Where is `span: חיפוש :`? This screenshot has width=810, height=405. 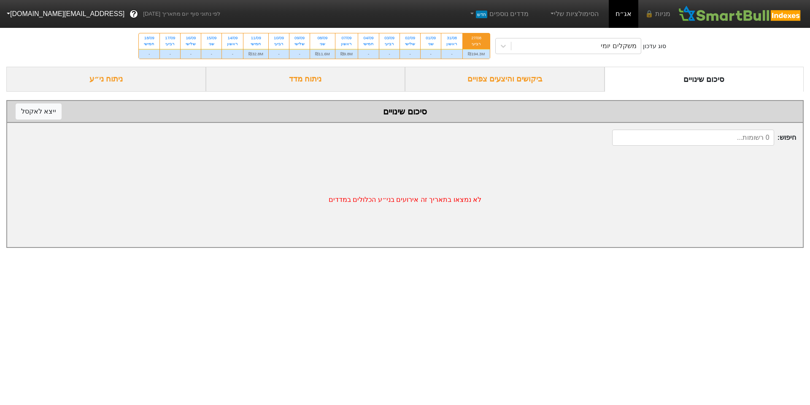
span: חיפוש : is located at coordinates (704, 138).